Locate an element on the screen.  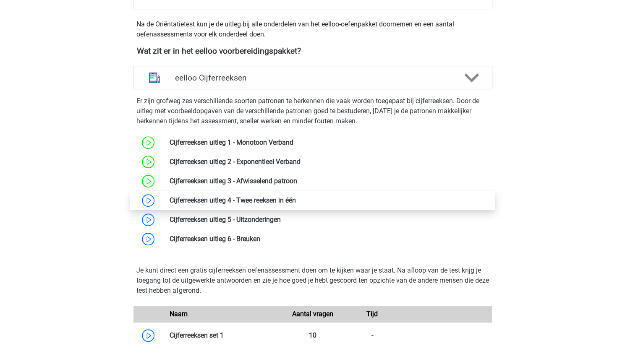
h4: eelloo Cijferreeksen is located at coordinates (312, 77).